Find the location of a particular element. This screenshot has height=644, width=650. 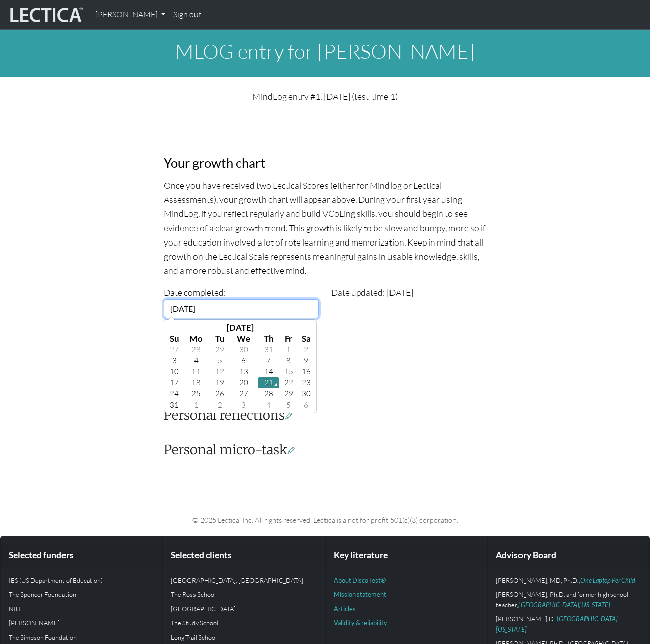

td: 23 is located at coordinates (306, 383).